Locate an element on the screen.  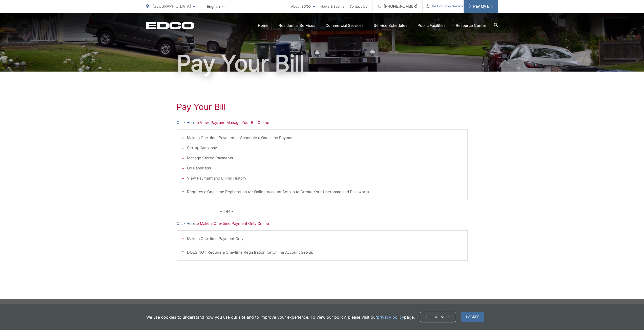
li: View Payment and Billing History is located at coordinates (324, 178).